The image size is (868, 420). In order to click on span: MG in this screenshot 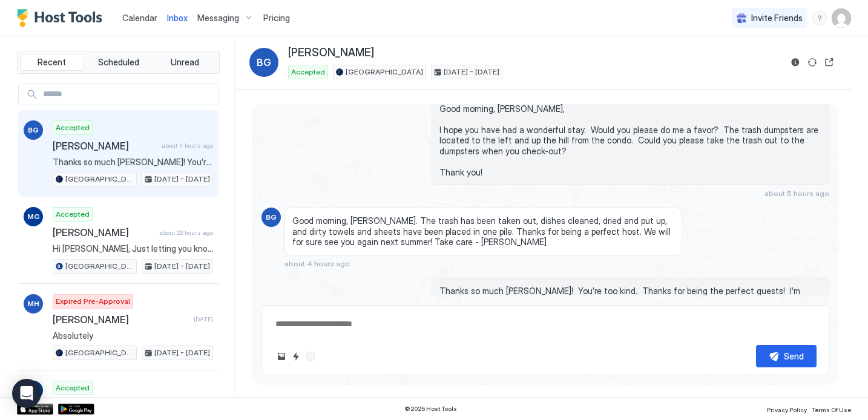, I will do `click(33, 216)`.